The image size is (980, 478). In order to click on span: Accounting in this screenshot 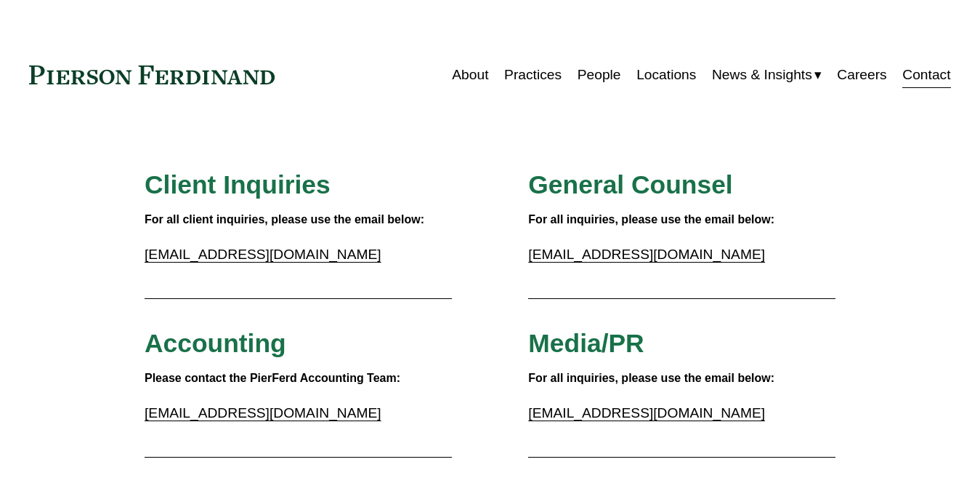, I will do `click(215, 343)`.